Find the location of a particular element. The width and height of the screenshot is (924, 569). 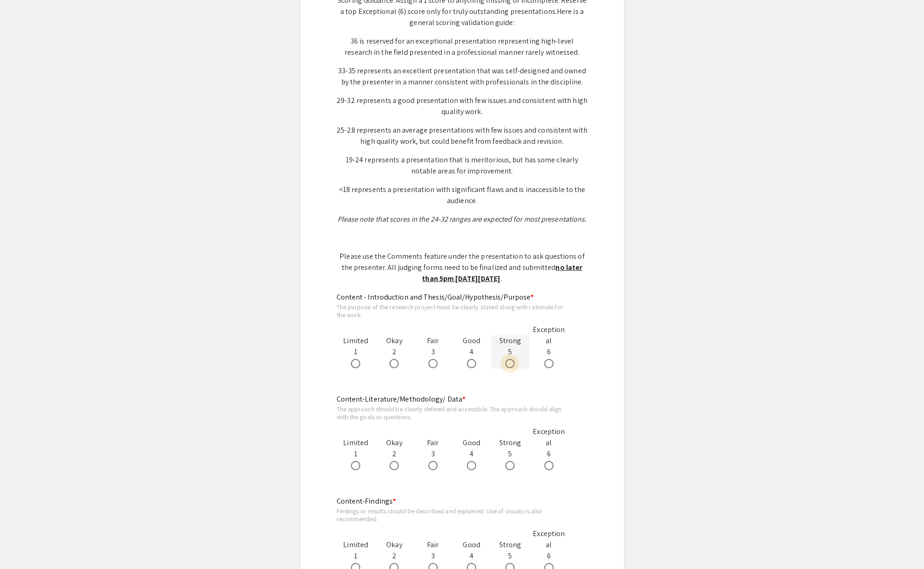

div: The purpose of the research project must be clearly stated along with rationale for the work. is located at coordinates (453, 311).